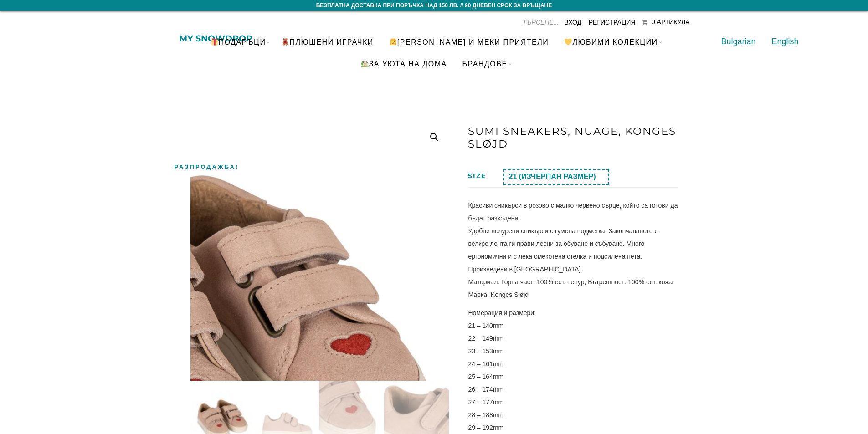 This screenshot has width=868, height=434. I want to click on a: Вход Регистрация, so click(600, 22).